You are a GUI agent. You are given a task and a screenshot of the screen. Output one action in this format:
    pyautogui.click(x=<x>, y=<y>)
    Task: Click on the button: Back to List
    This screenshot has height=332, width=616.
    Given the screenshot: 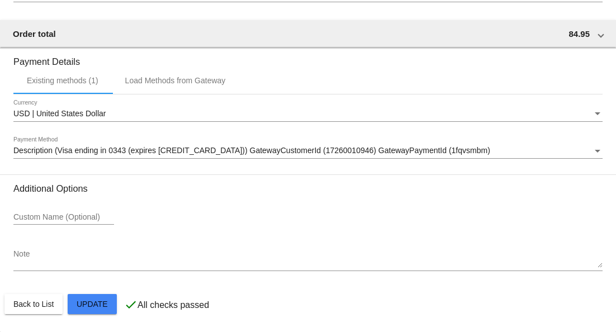 What is the action you would take?
    pyautogui.click(x=34, y=304)
    